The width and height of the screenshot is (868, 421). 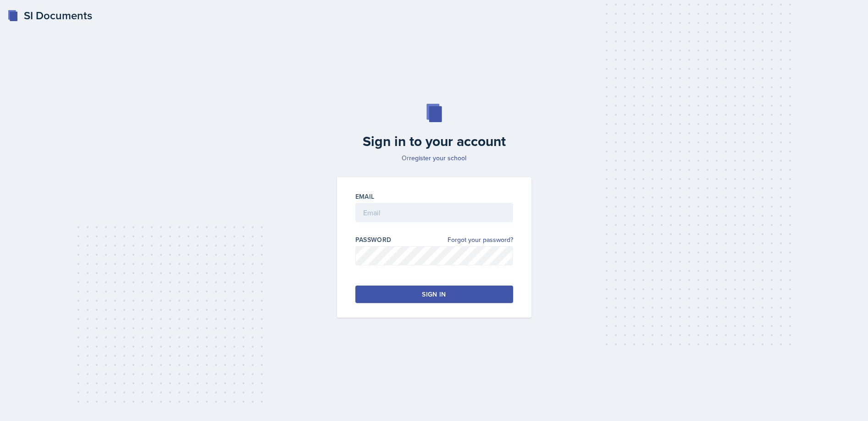 What do you see at coordinates (438, 158) in the screenshot?
I see `a: register your school` at bounding box center [438, 158].